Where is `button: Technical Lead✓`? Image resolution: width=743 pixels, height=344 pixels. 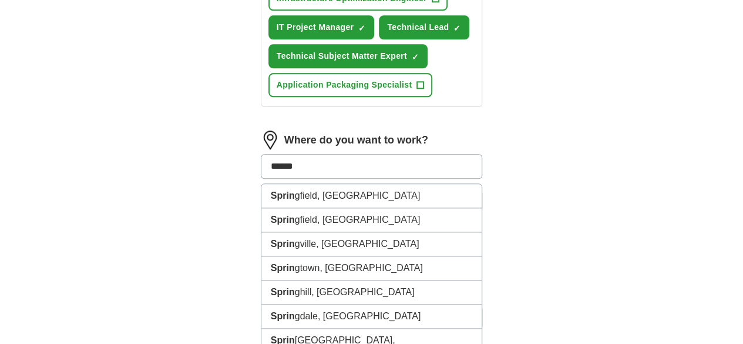 button: Technical Lead✓ is located at coordinates (424, 27).